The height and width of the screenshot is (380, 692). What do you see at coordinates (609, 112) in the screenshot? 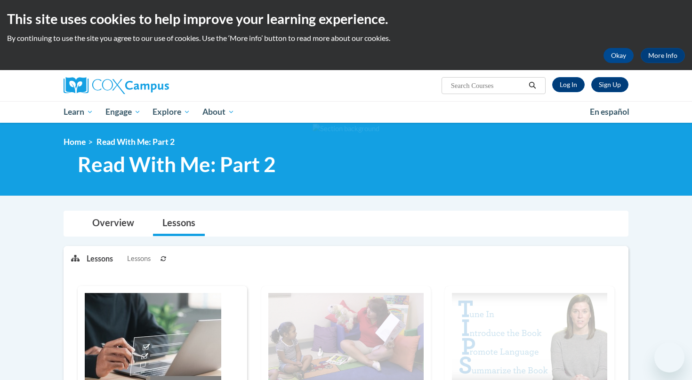
I see `span: En español` at bounding box center [609, 112].